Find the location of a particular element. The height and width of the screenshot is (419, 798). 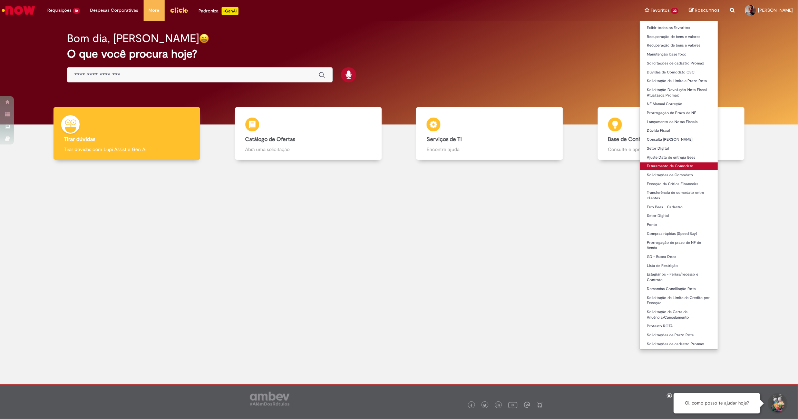

span: Rascunhos is located at coordinates (707, 10).